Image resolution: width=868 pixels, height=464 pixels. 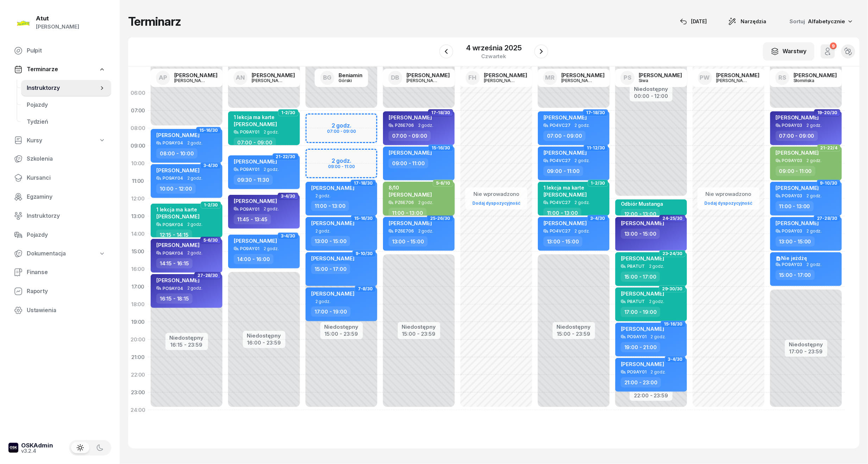 What do you see at coordinates (472, 77) in the screenshot?
I see `span: FH` at bounding box center [472, 77].